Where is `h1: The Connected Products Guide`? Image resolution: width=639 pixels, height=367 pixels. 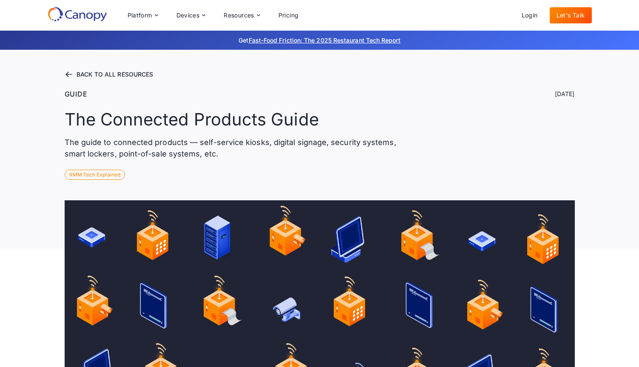
h1: The Connected Products Guide is located at coordinates (192, 119).